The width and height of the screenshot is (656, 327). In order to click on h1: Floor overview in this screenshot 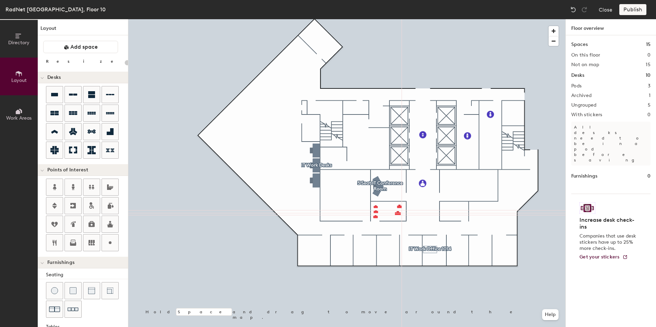, I will do `click(610, 27)`.